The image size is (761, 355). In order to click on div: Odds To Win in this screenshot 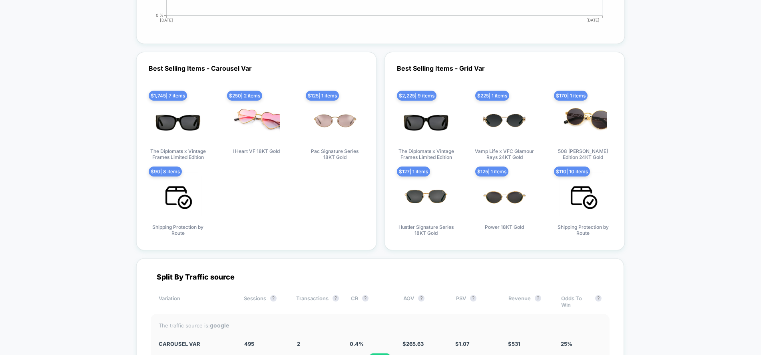, I will do `click(581, 302)`.